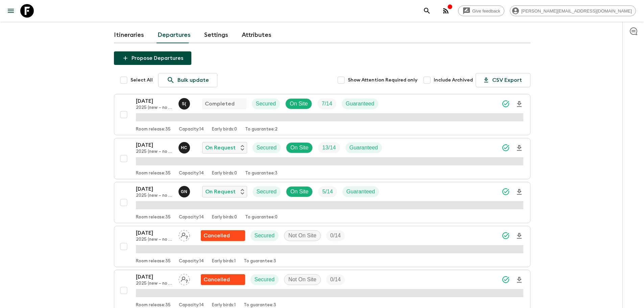  Describe the element at coordinates (327, 104) in the screenshot. I see `p: 7 / 14` at that location.